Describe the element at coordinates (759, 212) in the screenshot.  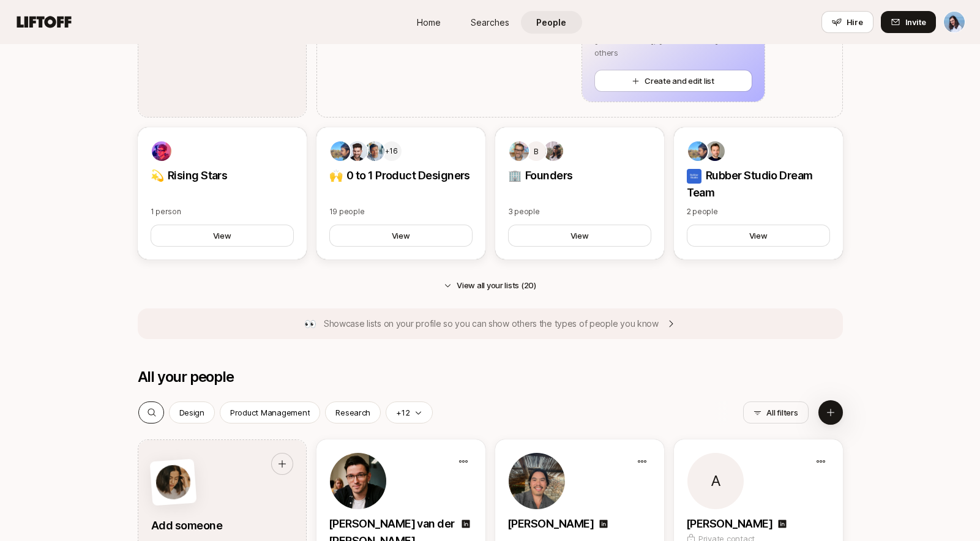
I see `p: 2 people` at that location.